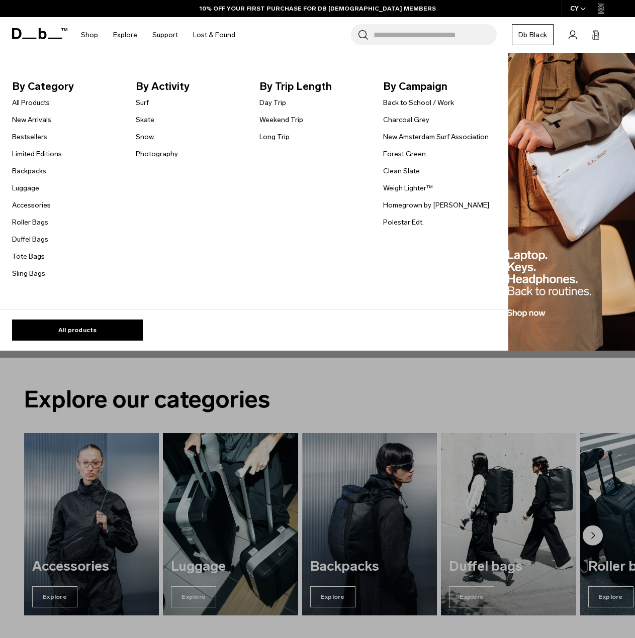  I want to click on span: By Campaign, so click(437, 86).